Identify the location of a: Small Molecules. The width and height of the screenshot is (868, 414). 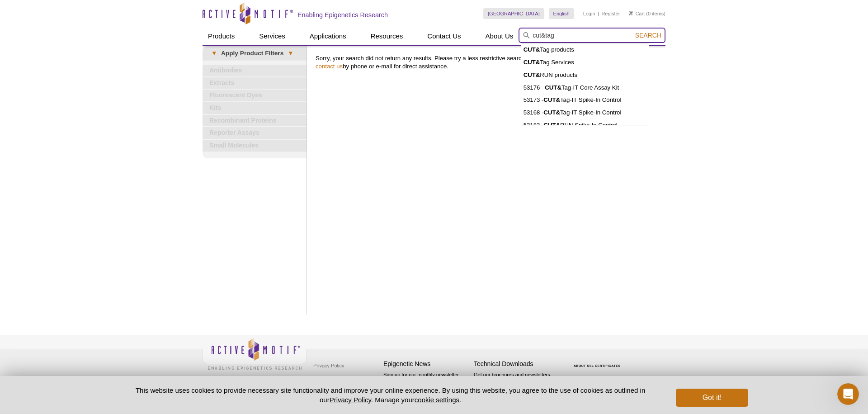
(254, 146).